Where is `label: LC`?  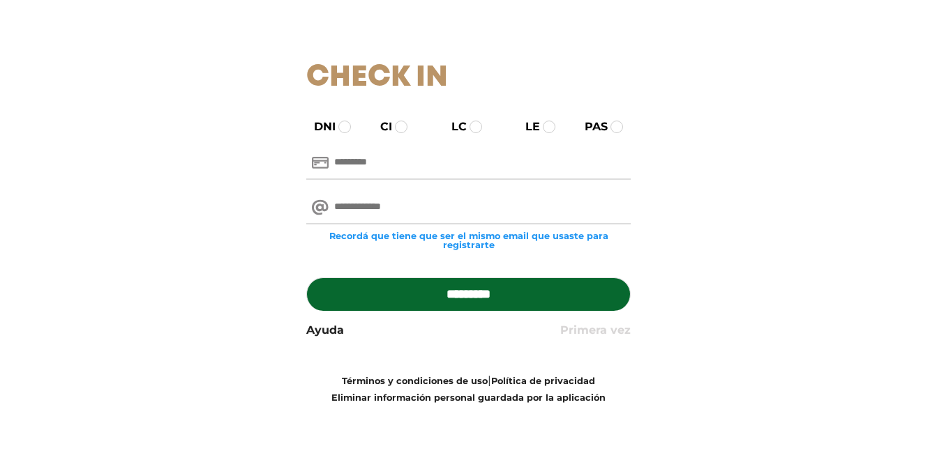
label: LC is located at coordinates (453, 127).